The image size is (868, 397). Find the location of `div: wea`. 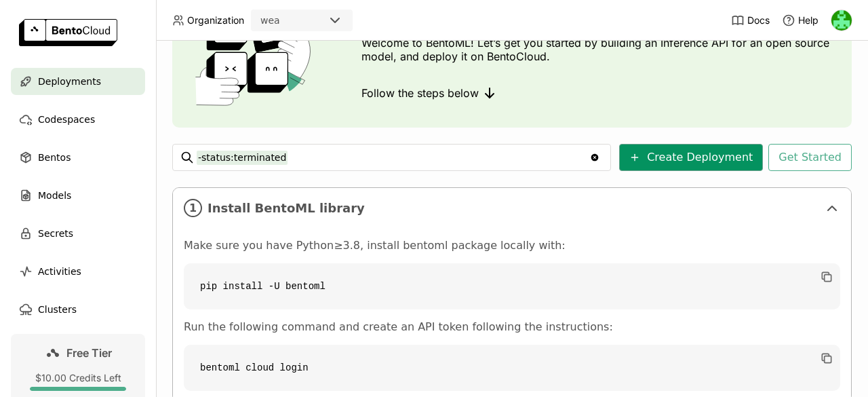

div: wea is located at coordinates (270, 21).